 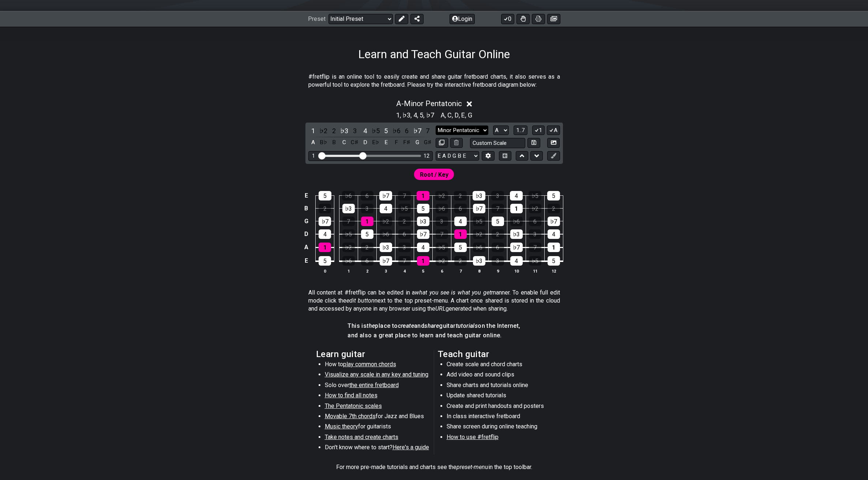 What do you see at coordinates (442, 143) in the screenshot?
I see `button: Copy` at bounding box center [442, 143].